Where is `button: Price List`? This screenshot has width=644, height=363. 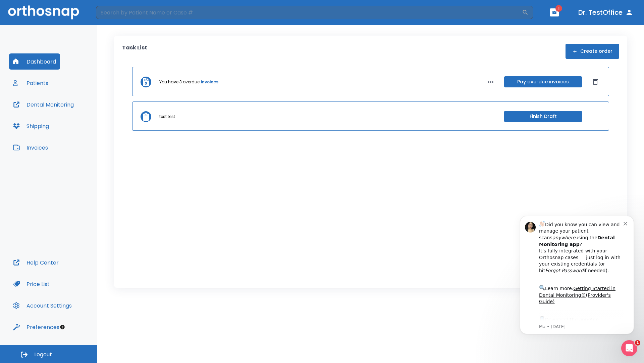 button: Price List is located at coordinates (31, 284).